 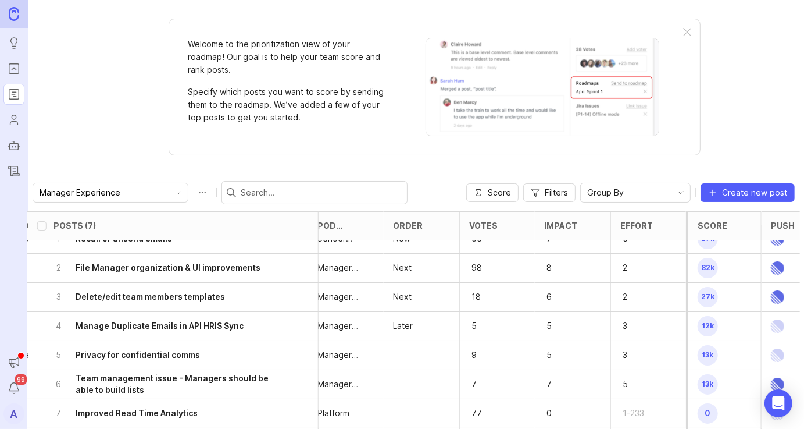 What do you see at coordinates (168, 268) in the screenshot?
I see `h6: File Manager organization & UI improvements` at bounding box center [168, 268].